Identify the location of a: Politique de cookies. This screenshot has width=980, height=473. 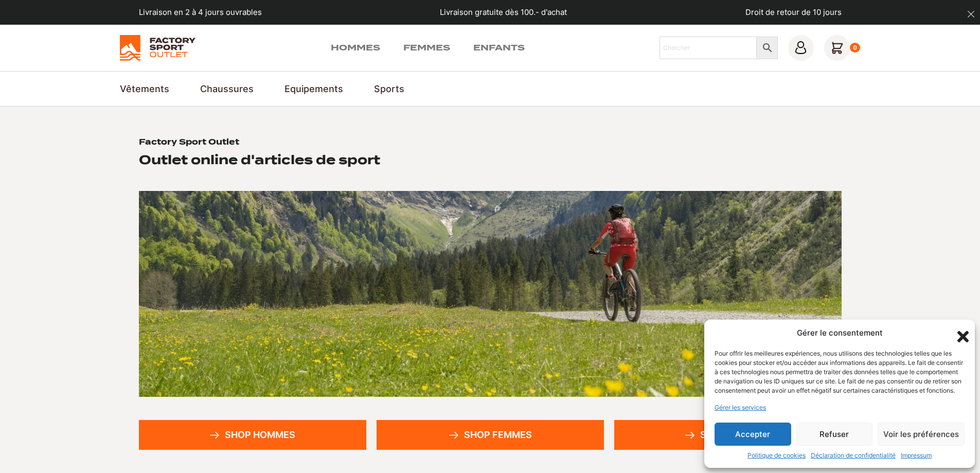
(776, 455).